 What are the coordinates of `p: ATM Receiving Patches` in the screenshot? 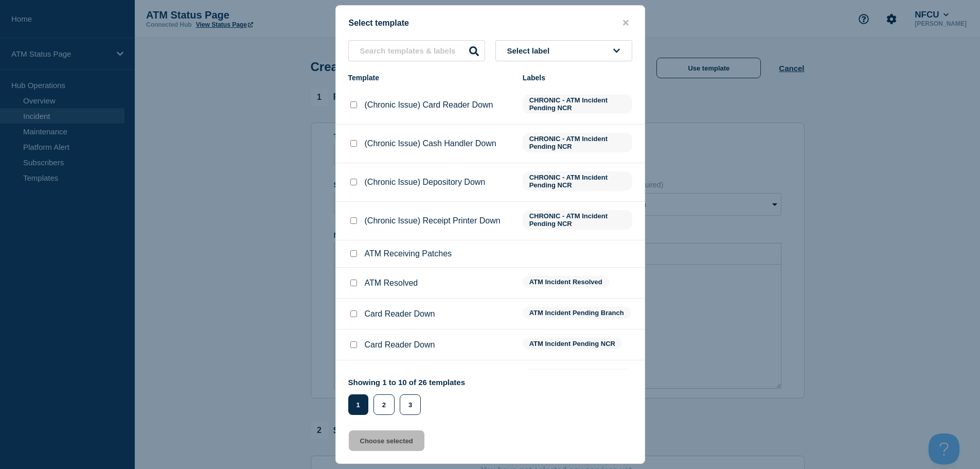 It's located at (409, 254).